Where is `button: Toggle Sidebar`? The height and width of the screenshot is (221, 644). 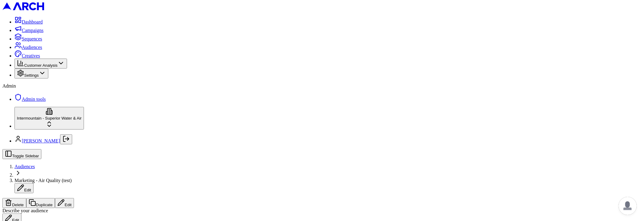
button: Toggle Sidebar is located at coordinates (22, 154).